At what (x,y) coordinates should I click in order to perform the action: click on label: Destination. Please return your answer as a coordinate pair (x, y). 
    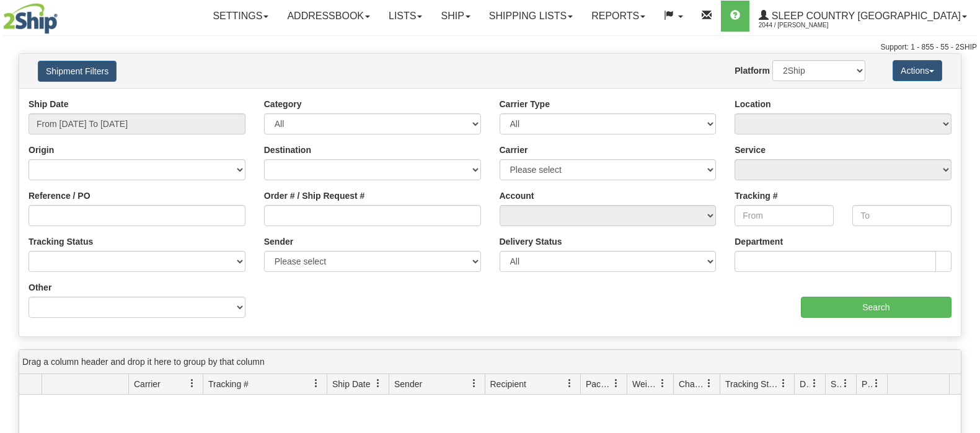
    Looking at the image, I should click on (288, 150).